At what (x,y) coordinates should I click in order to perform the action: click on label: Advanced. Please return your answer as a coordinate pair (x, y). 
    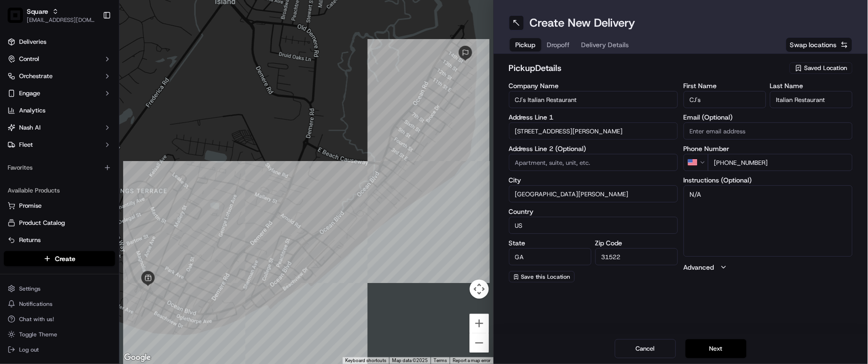
    Looking at the image, I should click on (699, 267).